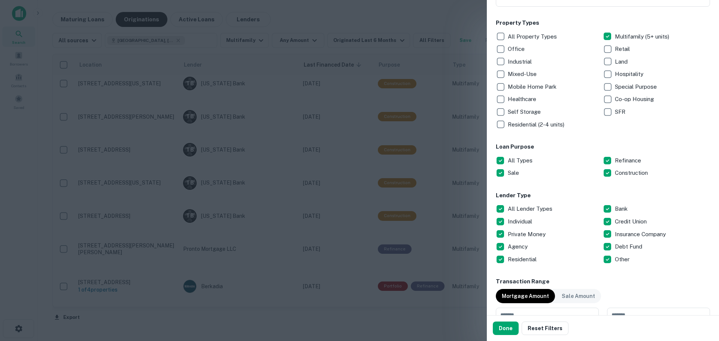 This screenshot has height=341, width=719. What do you see at coordinates (631, 222) in the screenshot?
I see `p: Credit Union` at bounding box center [631, 222].